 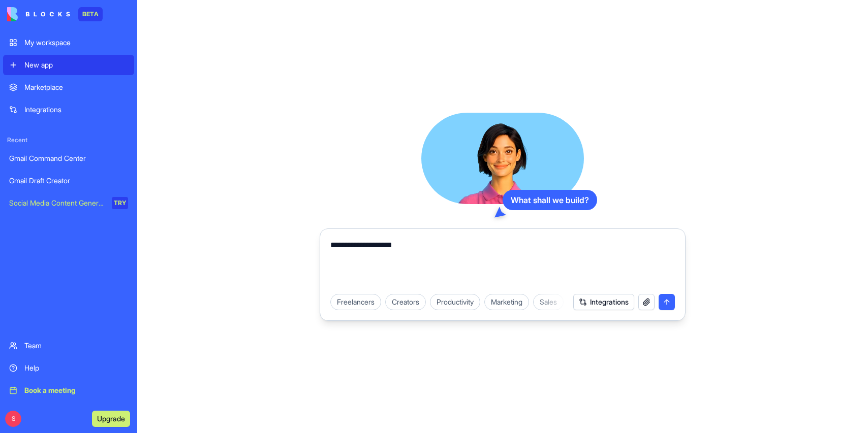 I want to click on div: TRY, so click(x=120, y=203).